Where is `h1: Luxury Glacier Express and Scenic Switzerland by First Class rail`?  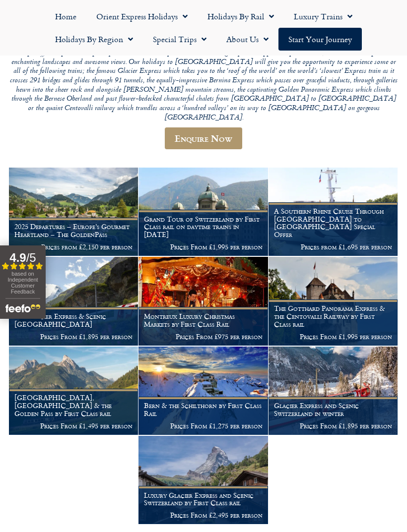 h1: Luxury Glacier Express and Scenic Switzerland by First Class rail is located at coordinates (203, 500).